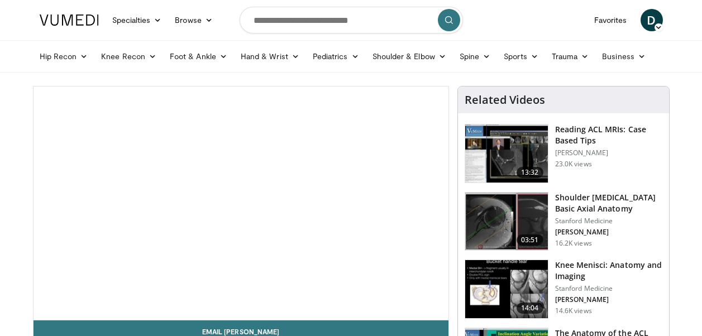  What do you see at coordinates (573, 311) in the screenshot?
I see `p: 14.6K views` at bounding box center [573, 311].